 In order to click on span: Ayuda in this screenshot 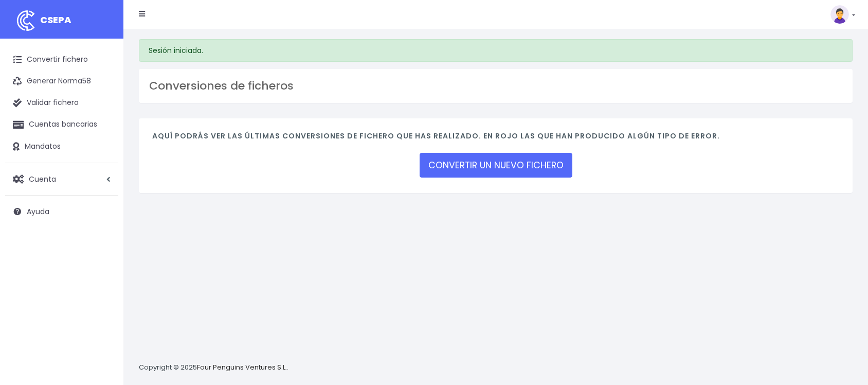, I will do `click(38, 211)`.